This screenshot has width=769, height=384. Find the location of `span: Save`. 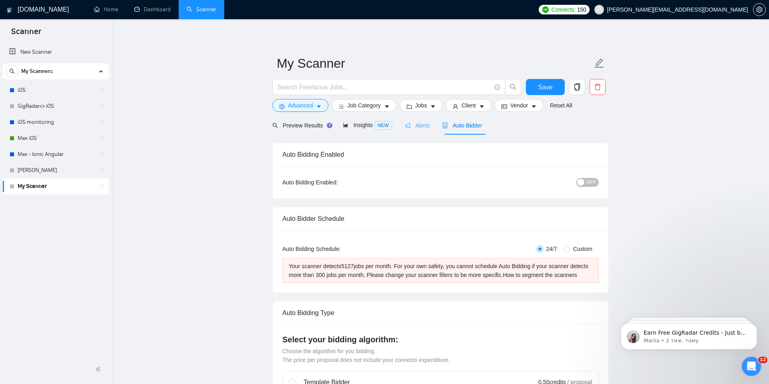

span: Save is located at coordinates (545, 87).